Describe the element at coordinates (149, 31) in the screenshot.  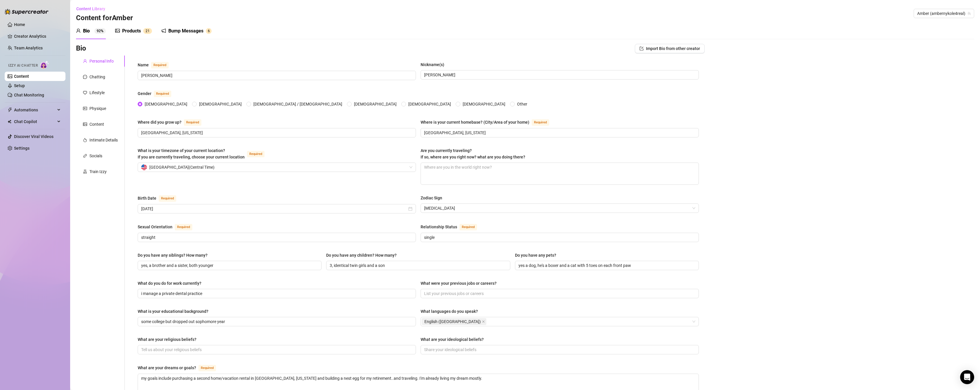
I see `span: 1` at that location.